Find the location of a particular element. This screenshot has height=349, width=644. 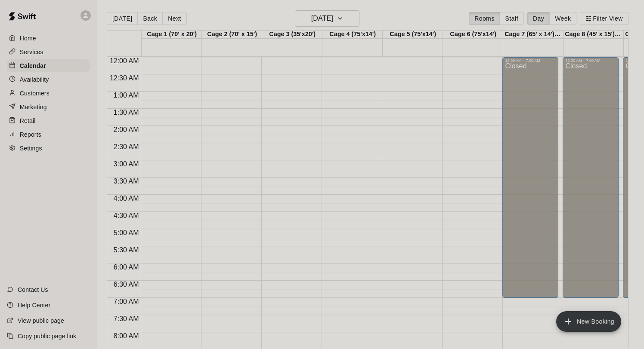

div: Settings is located at coordinates (49, 148).